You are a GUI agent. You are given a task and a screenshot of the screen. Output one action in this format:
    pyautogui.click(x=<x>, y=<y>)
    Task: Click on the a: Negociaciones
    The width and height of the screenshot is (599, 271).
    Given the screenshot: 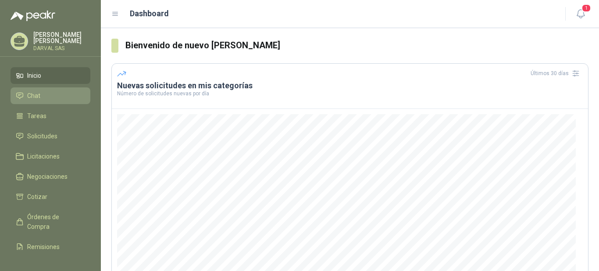 What is the action you would take?
    pyautogui.click(x=50, y=176)
    